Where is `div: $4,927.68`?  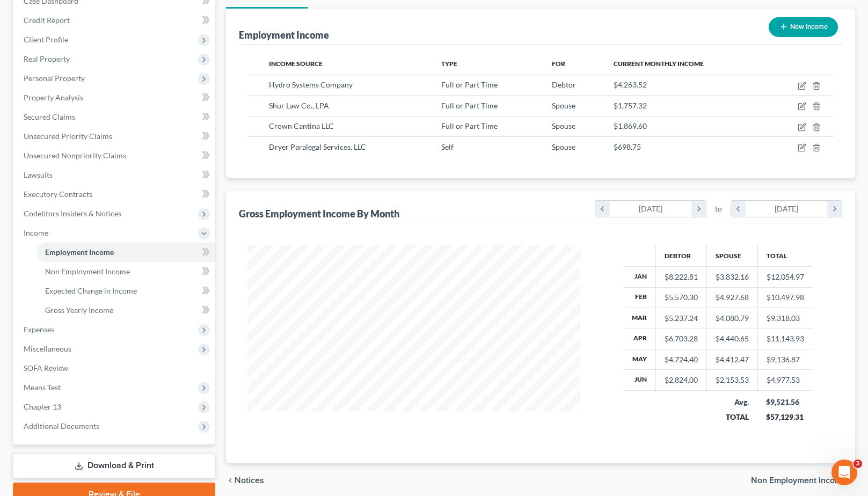
div: $4,927.68 is located at coordinates (732, 297).